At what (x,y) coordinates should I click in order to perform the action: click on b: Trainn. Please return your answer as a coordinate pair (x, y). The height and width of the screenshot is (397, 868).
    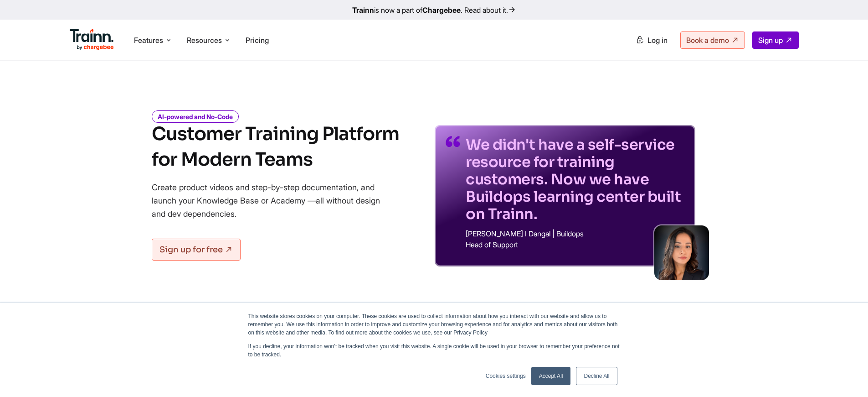
    Looking at the image, I should click on (363, 10).